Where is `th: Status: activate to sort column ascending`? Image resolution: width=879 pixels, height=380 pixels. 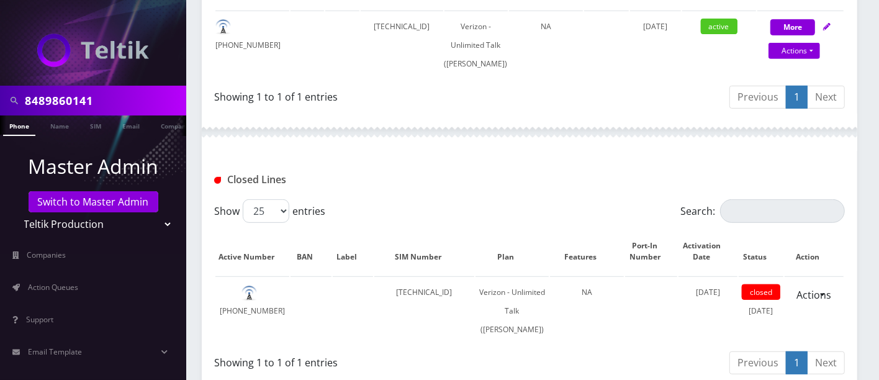
th: Status: activate to sort column ascending is located at coordinates (761, 251).